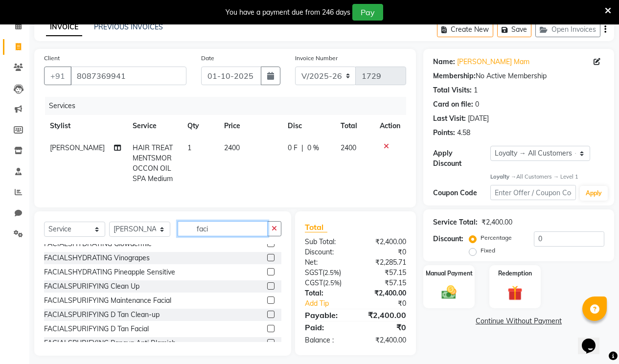 The height and width of the screenshot is (364, 619). Describe the element at coordinates (314, 283) in the screenshot. I see `span: CGST` at that location.